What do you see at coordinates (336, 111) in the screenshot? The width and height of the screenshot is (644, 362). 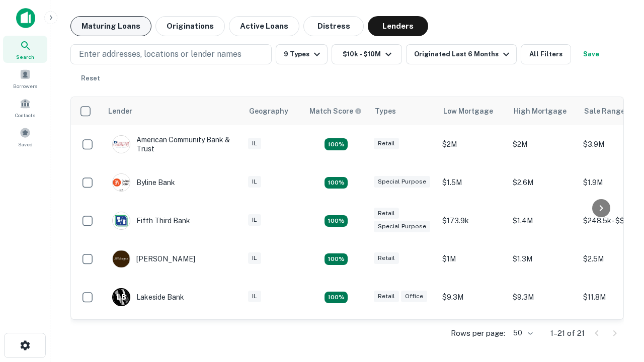 I see `th: Capitalize uses an advanced AI algorithm to match your search with the best lender. The match sco...` at bounding box center [336, 111].